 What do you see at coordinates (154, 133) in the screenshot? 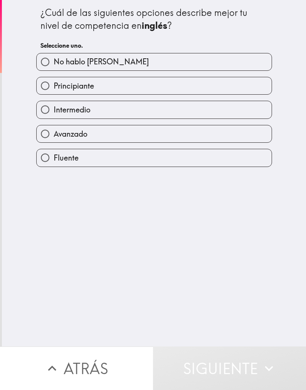
I see `button: Avanzado` at bounding box center [154, 133].